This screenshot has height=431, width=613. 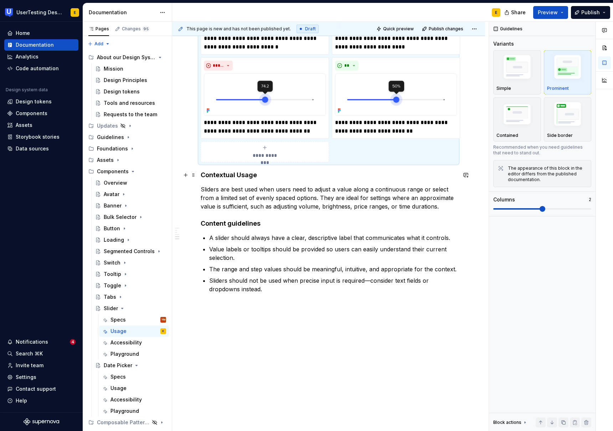 I want to click on div: YM, so click(x=163, y=320).